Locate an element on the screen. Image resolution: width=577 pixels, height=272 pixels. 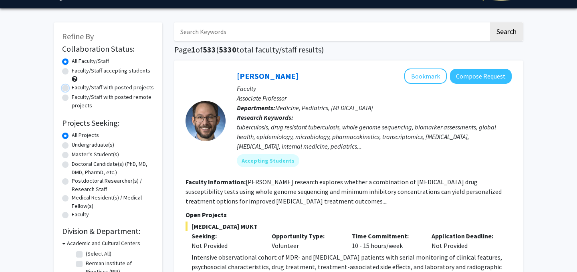
div: 10 - 15 hours/week is located at coordinates (386, 241).